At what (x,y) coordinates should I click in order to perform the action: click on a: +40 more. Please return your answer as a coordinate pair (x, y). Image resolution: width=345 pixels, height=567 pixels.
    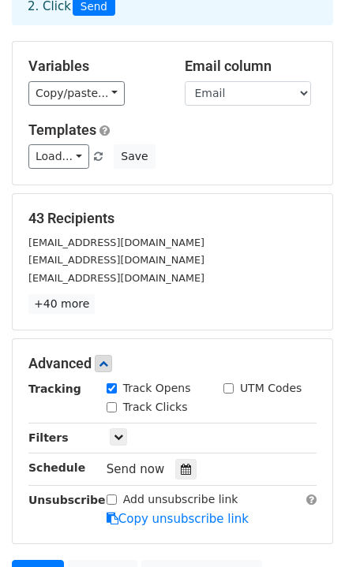
    Looking at the image, I should click on (62, 304).